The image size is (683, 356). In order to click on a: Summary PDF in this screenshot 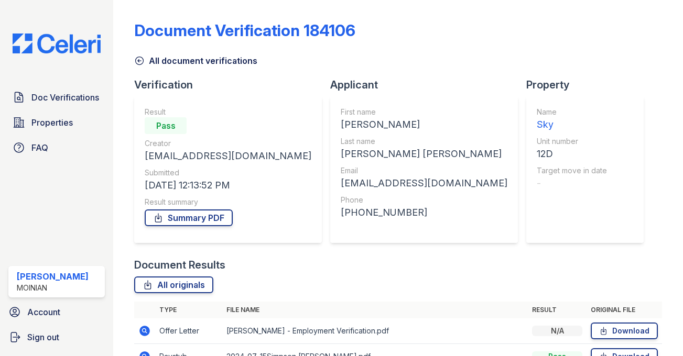, I will do `click(189, 218)`.